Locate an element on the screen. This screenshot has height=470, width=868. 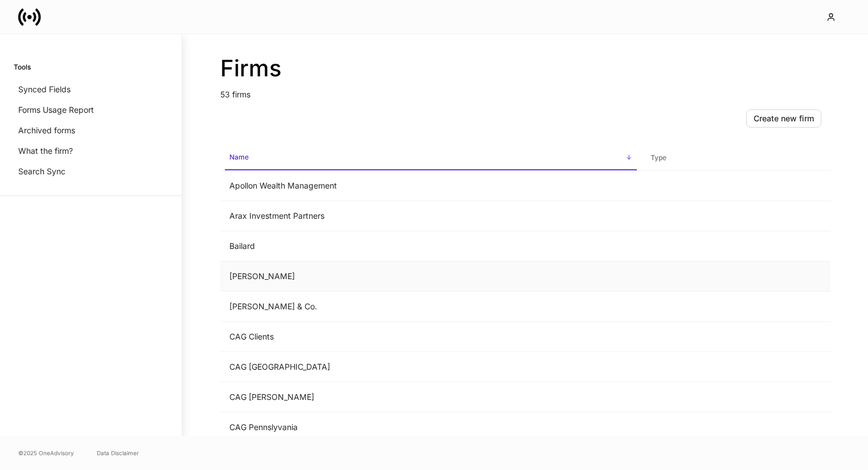
a: Synced Fields is located at coordinates (90, 89).